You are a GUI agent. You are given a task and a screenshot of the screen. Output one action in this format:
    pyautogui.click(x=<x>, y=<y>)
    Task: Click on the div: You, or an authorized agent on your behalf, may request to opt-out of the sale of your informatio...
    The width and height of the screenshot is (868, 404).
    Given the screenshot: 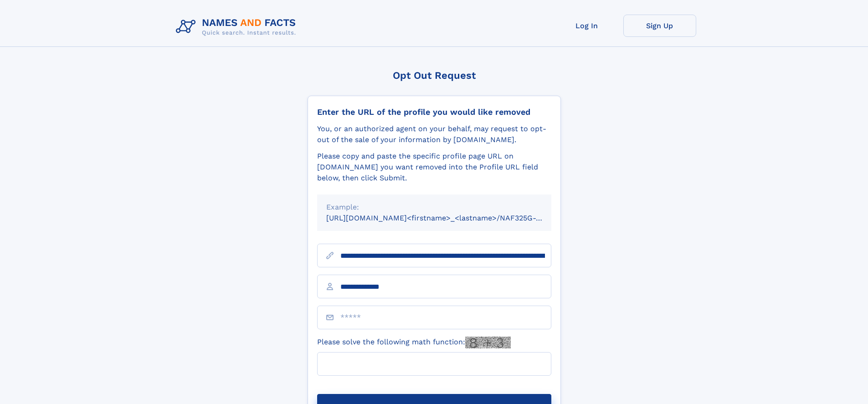 What is the action you would take?
    pyautogui.click(x=434, y=135)
    